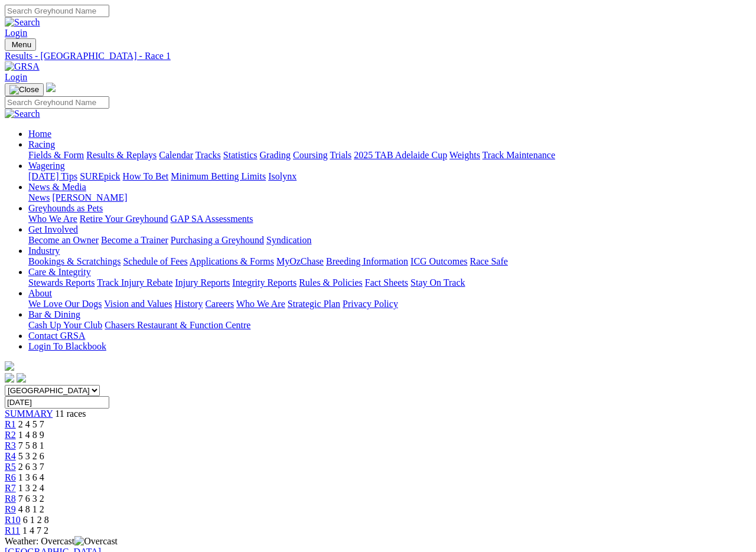 Image resolution: width=756 pixels, height=552 pixels. I want to click on a: Become a Trainer, so click(134, 239).